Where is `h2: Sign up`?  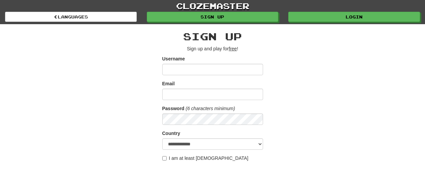 h2: Sign up is located at coordinates (213, 36).